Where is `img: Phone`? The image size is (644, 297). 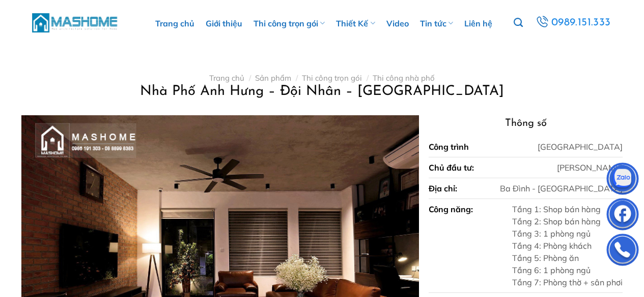 img: Phone is located at coordinates (623, 252).